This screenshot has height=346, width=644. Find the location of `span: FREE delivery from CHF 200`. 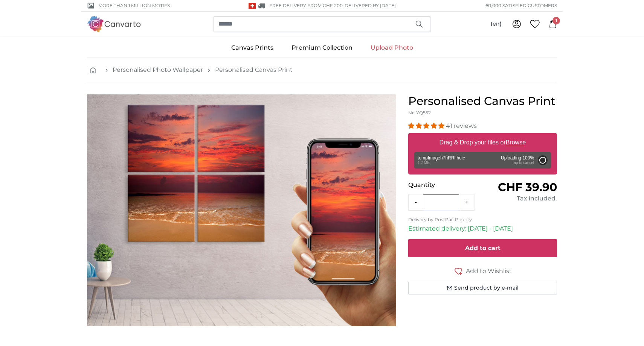

span: FREE delivery from CHF 200 is located at coordinates (306, 5).